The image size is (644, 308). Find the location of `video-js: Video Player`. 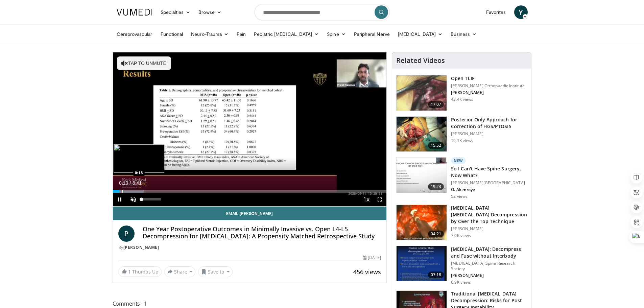

video-js: Video Player is located at coordinates (250, 130).